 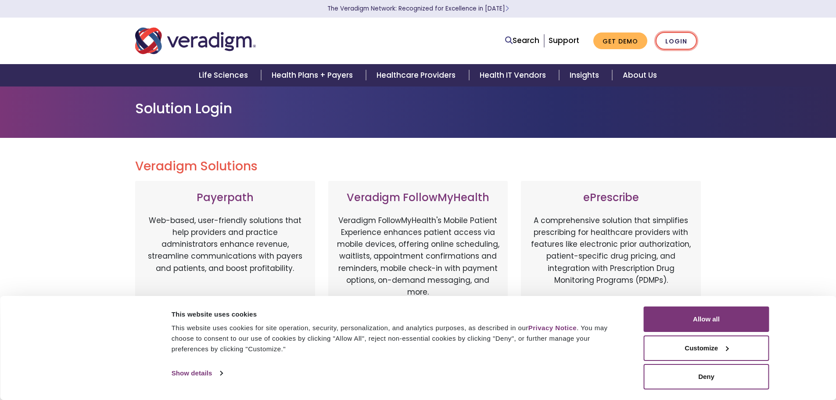 What do you see at coordinates (398, 338) in the screenshot?
I see `div: This website uses cookies for site operation, security, personalization, and analytics purposes, ...` at bounding box center [398, 338].